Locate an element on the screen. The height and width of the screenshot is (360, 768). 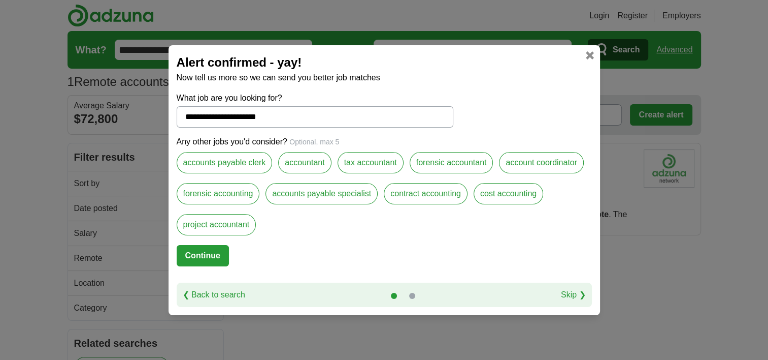
label: accounts payable clerk is located at coordinates (224, 163).